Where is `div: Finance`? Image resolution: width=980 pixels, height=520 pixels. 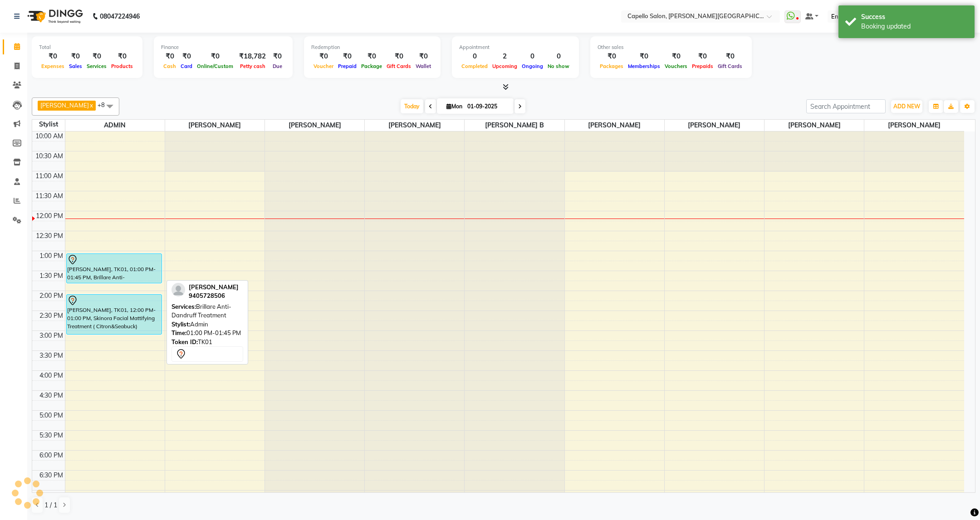
div: Finance is located at coordinates (223, 47).